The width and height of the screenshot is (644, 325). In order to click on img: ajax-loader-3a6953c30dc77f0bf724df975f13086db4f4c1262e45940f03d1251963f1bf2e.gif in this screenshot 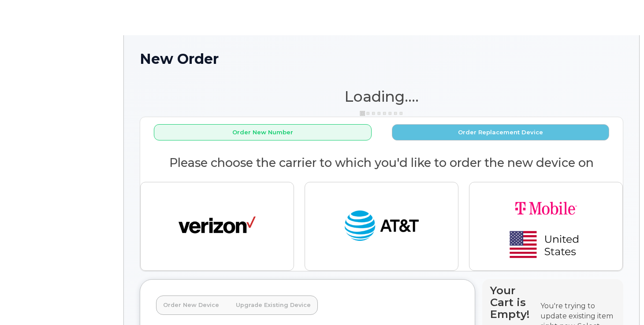, I will do `click(382, 113)`.